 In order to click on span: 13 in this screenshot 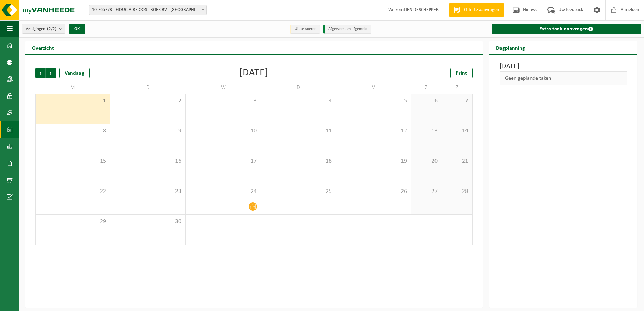, I will do `click(426, 131)`.